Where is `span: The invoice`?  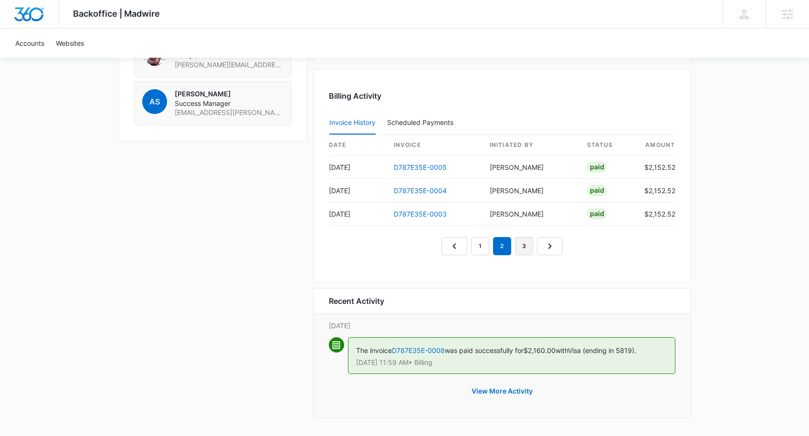 span: The invoice is located at coordinates (374, 350).